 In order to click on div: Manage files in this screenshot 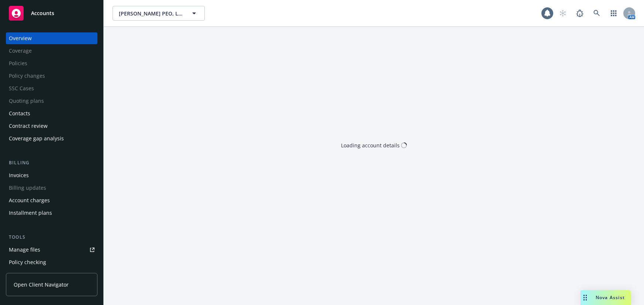, I will do `click(24, 250)`.